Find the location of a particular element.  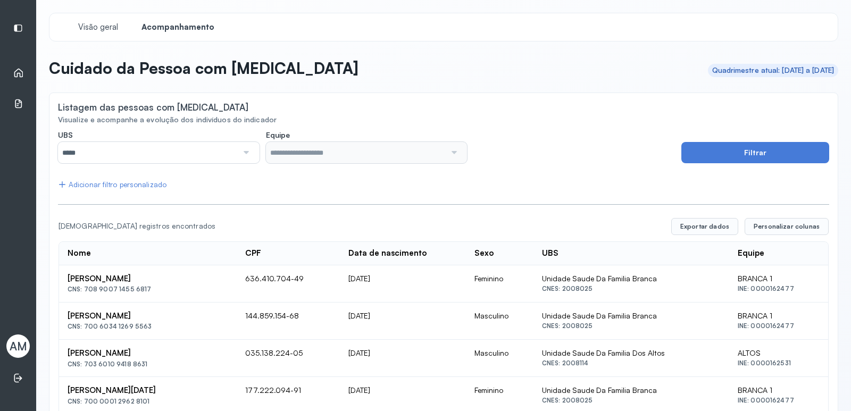

span: UBS is located at coordinates (65, 135).